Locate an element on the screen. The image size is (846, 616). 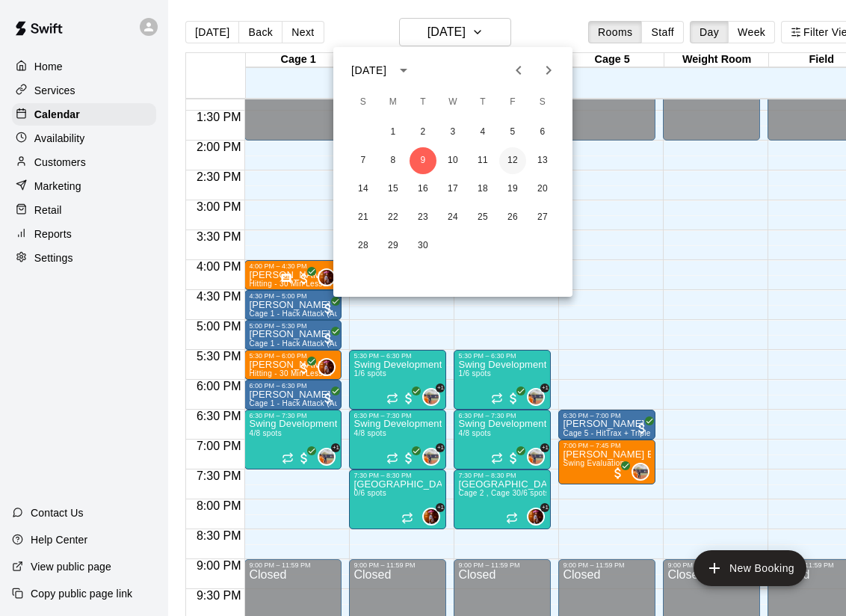
button: 26 is located at coordinates (513, 218).